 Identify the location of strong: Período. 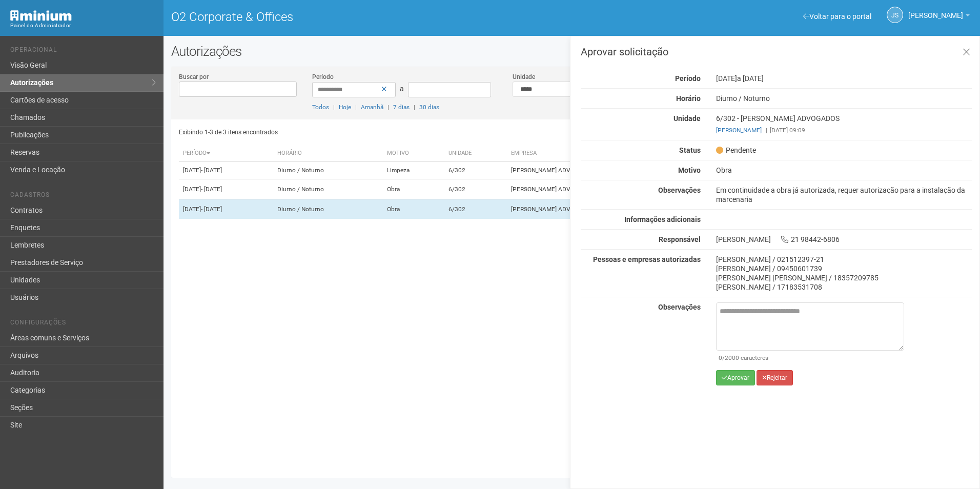
(688, 79).